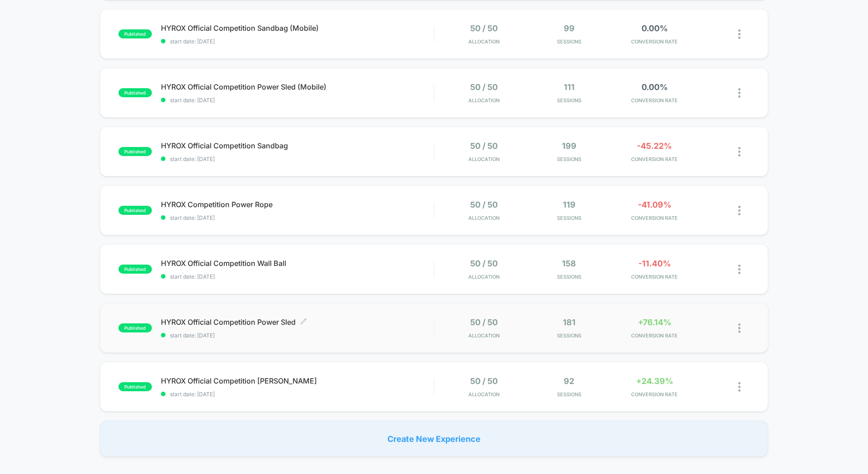  I want to click on span: -41.09%, so click(655, 205).